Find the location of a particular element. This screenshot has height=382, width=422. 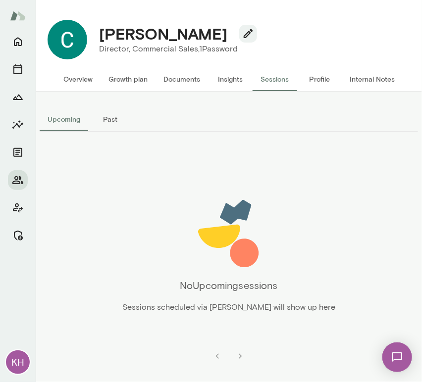

button: Profile is located at coordinates (319, 79).